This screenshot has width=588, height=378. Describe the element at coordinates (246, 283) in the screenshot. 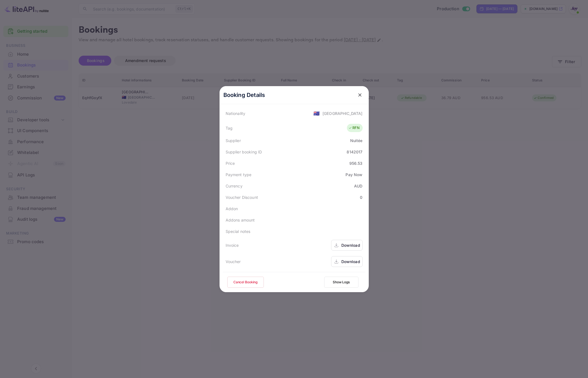

I see `button: Cancel Booking` at that location.